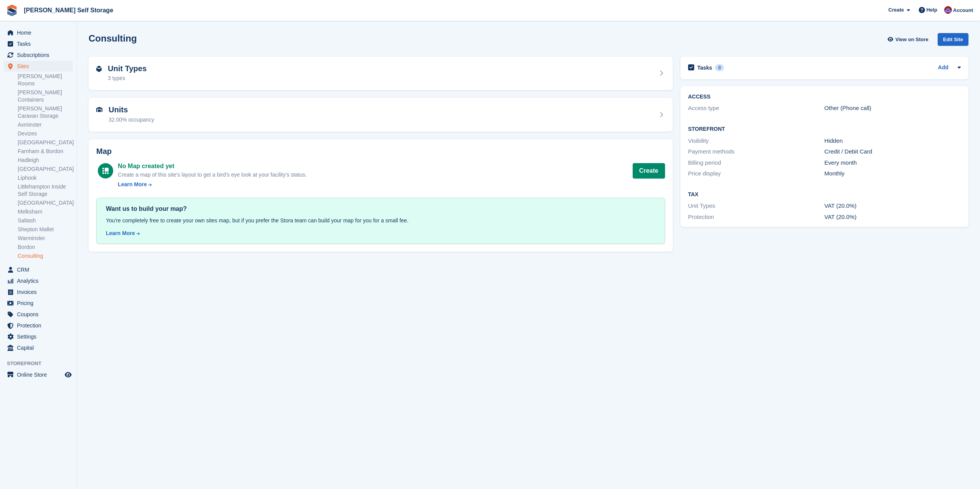 Image resolution: width=980 pixels, height=489 pixels. I want to click on h2: Unit Types, so click(127, 69).